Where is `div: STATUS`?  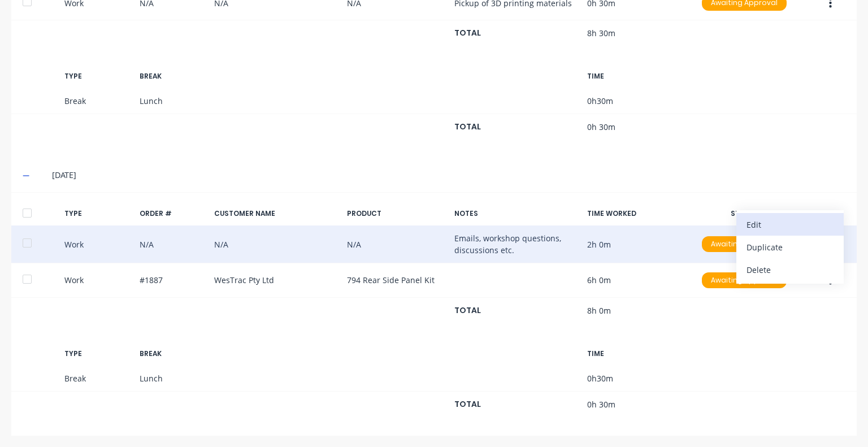 div: STATUS is located at coordinates (744, 214).